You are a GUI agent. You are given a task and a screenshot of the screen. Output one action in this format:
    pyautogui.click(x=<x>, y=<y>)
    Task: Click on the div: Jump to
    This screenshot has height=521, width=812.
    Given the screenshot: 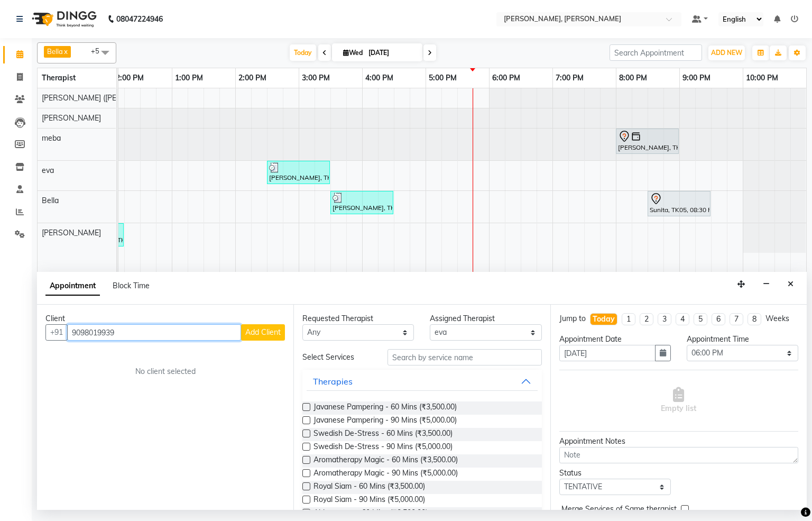 What is the action you would take?
    pyautogui.click(x=573, y=319)
    